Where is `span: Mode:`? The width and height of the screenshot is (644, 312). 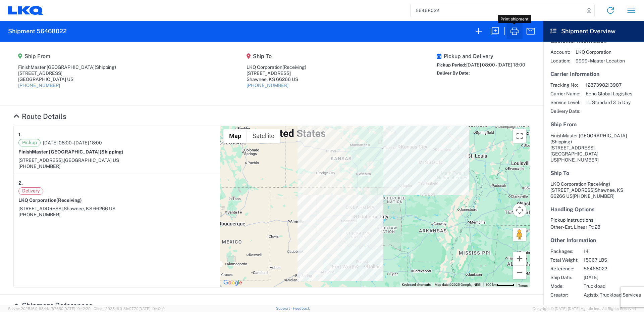
span: Mode: is located at coordinates (565, 286).